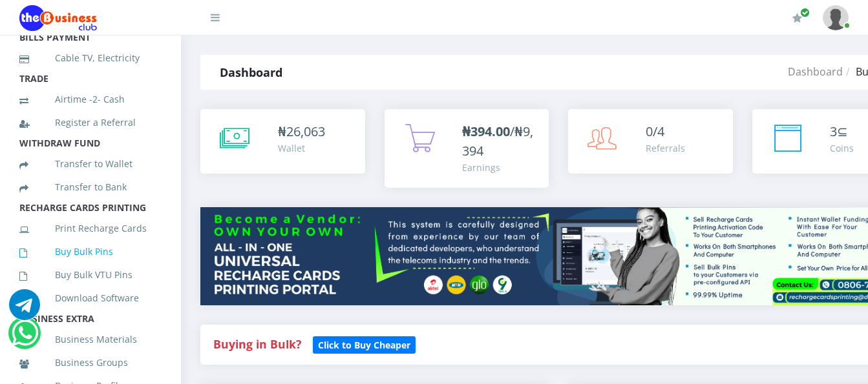  Describe the element at coordinates (283, 142) in the screenshot. I see `a: ₦26,063 Wallet` at that location.